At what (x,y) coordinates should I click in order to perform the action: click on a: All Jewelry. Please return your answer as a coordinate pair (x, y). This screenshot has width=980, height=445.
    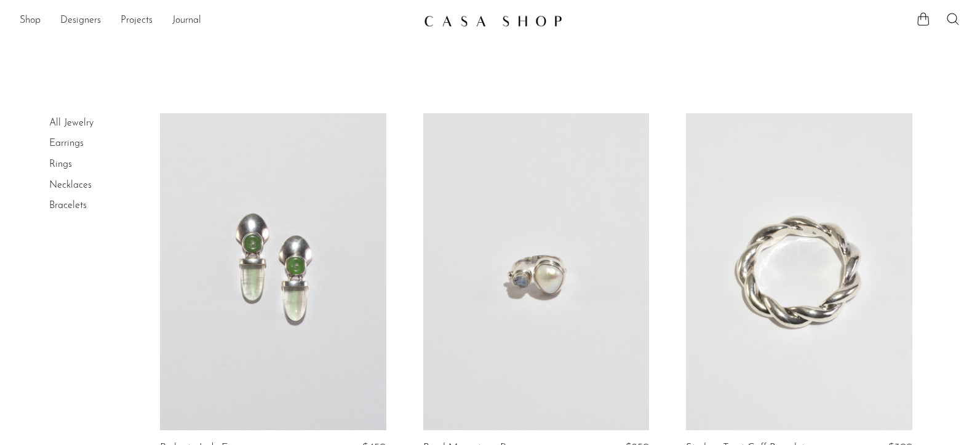
    Looking at the image, I should click on (71, 123).